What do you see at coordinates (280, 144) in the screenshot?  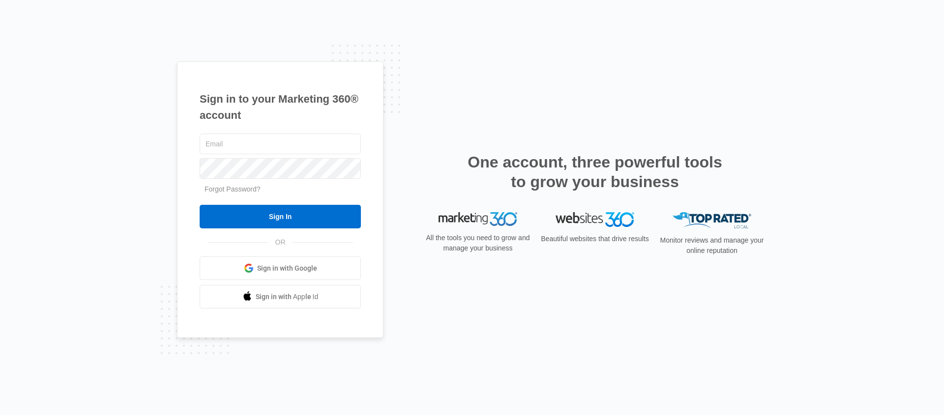 I see `input: Email` at bounding box center [280, 144].